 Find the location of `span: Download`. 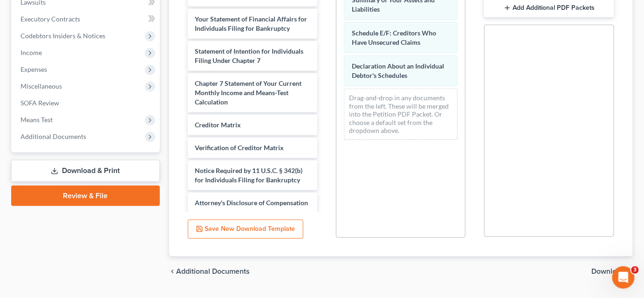

span: Download is located at coordinates (608, 271).